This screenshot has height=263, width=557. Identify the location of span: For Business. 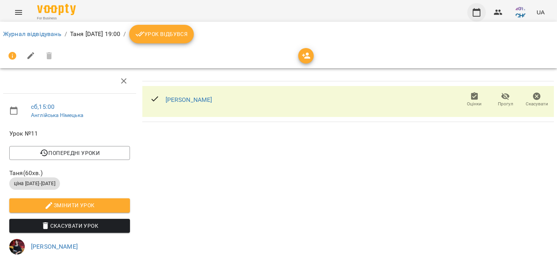
(57, 18).